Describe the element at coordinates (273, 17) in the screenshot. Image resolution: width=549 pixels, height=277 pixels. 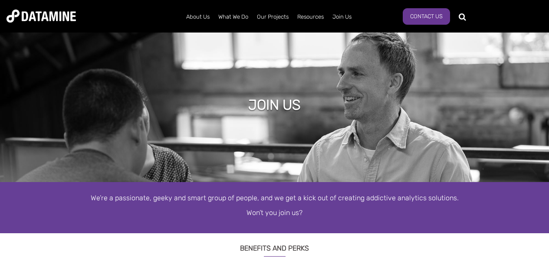
I see `a: Our Projects` at that location.